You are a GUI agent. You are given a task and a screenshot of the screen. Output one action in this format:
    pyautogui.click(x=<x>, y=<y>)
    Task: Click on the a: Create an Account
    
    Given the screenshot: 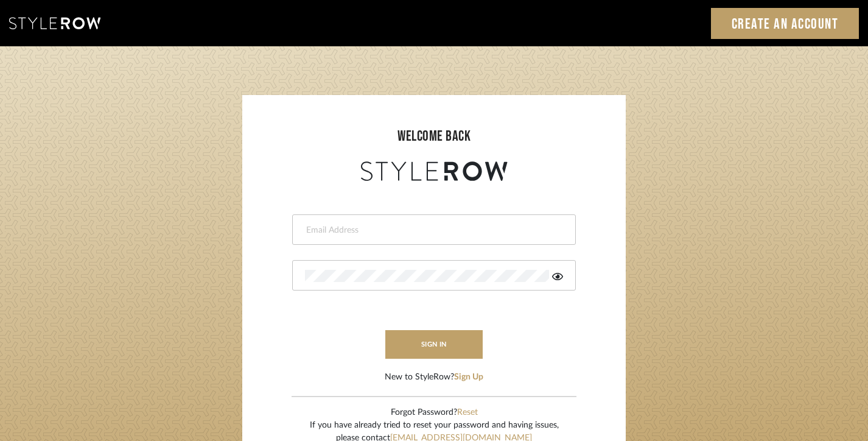 What is the action you would take?
    pyautogui.click(x=786, y=23)
    